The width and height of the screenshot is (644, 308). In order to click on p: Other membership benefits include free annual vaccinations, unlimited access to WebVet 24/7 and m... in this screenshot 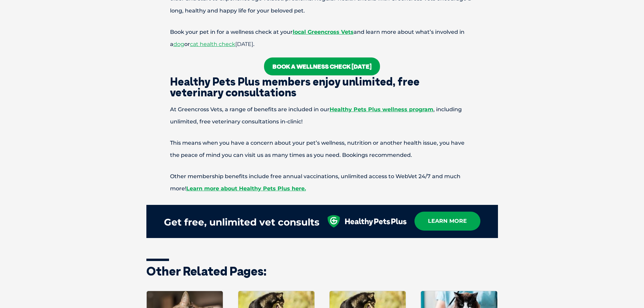, I will do `click(322, 183)`.